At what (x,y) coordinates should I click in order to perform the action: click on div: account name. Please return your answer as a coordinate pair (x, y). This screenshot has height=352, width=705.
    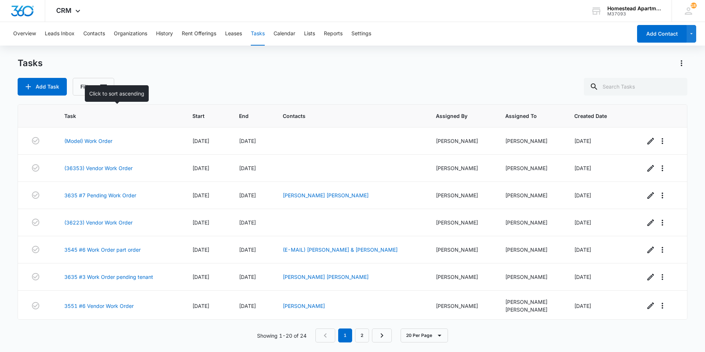
    Looking at the image, I should click on (634, 8).